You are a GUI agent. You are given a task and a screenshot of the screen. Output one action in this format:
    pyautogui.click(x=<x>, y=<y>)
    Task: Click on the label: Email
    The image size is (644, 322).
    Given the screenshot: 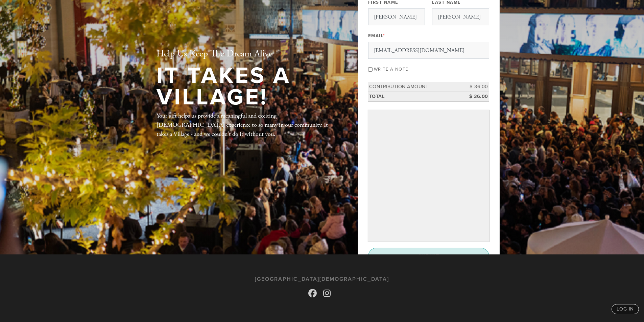 What is the action you would take?
    pyautogui.click(x=377, y=36)
    